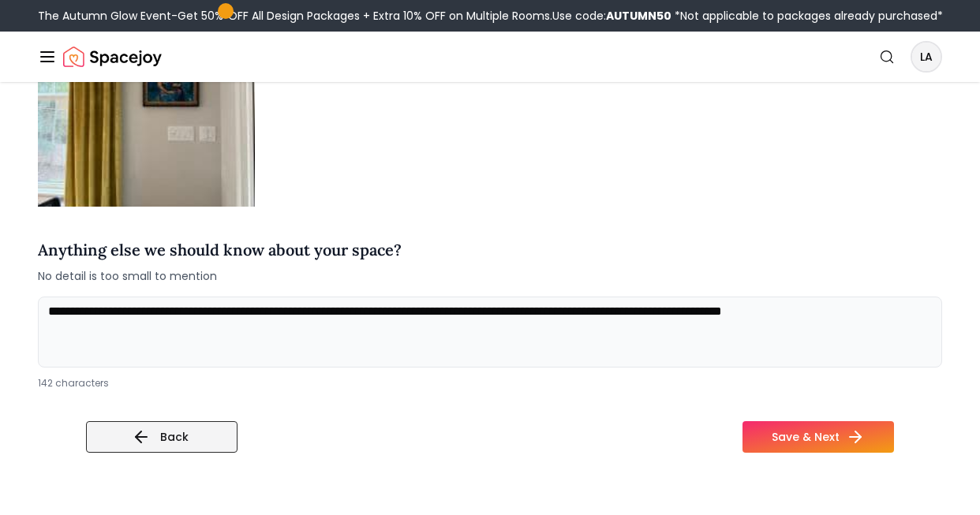  Describe the element at coordinates (112, 57) in the screenshot. I see `a: Spacejoy` at that location.